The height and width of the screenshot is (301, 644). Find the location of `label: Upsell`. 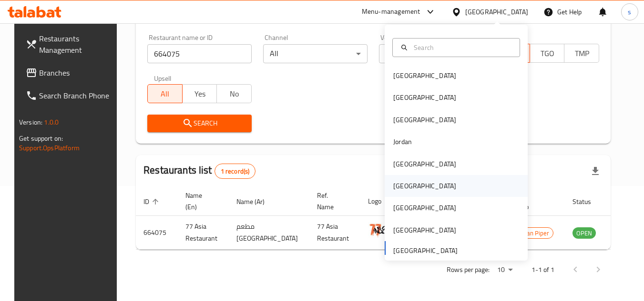

label: Upsell is located at coordinates (163, 78).